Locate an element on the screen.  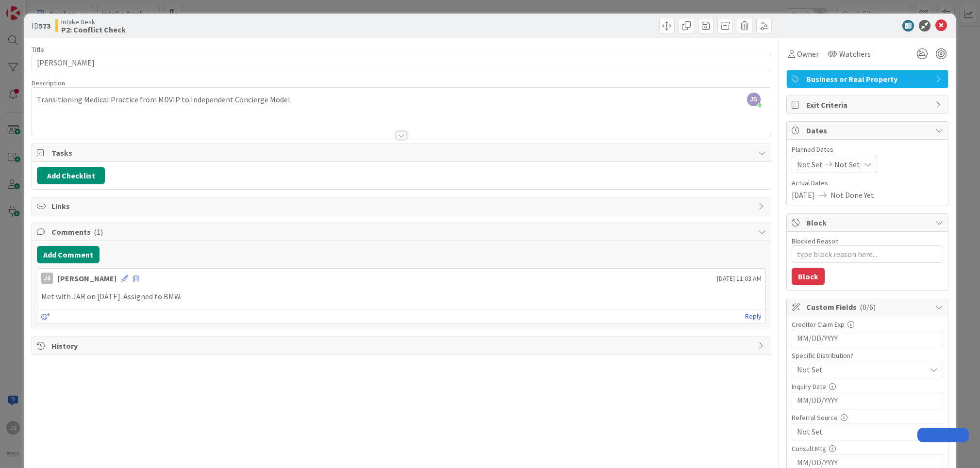
button: Add Comment is located at coordinates (68, 255).